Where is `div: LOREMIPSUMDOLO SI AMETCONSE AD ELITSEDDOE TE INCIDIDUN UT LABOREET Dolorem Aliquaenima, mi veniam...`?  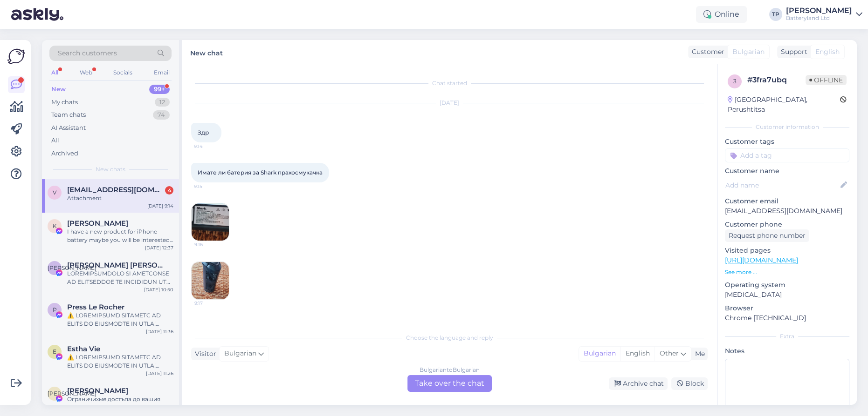 div: LOREMIPSUMDOLO SI AMETCONSE AD ELITSEDDOE TE INCIDIDUN UT LABOREET Dolorem Aliquaenima, mi veniam... is located at coordinates (121, 278).